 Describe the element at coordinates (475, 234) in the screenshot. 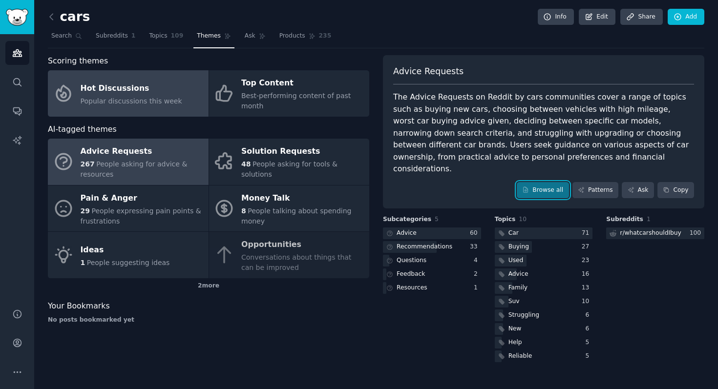

I see `div: 60` at that location.